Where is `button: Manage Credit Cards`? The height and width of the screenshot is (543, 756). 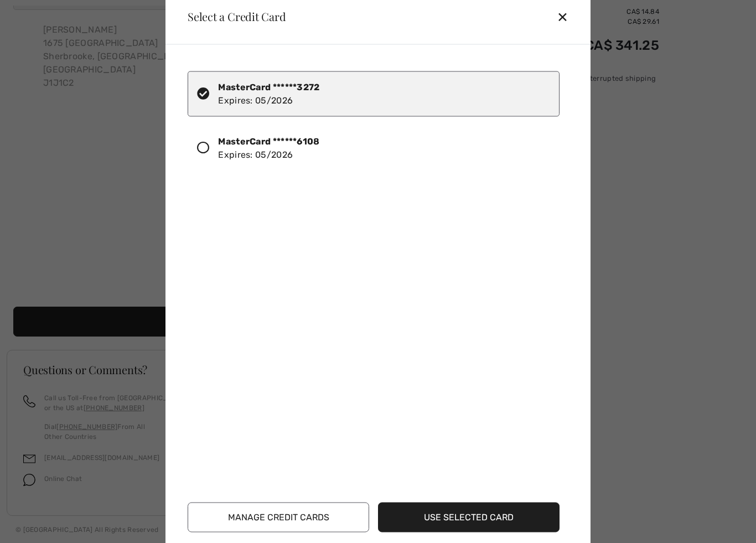
button: Manage Credit Cards is located at coordinates (279, 517).